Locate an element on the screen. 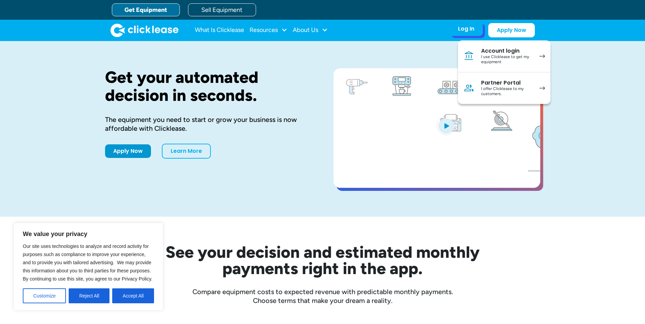 This screenshot has height=324, width=645. img: Blue play button logo on a light blue circular background is located at coordinates (446, 126).